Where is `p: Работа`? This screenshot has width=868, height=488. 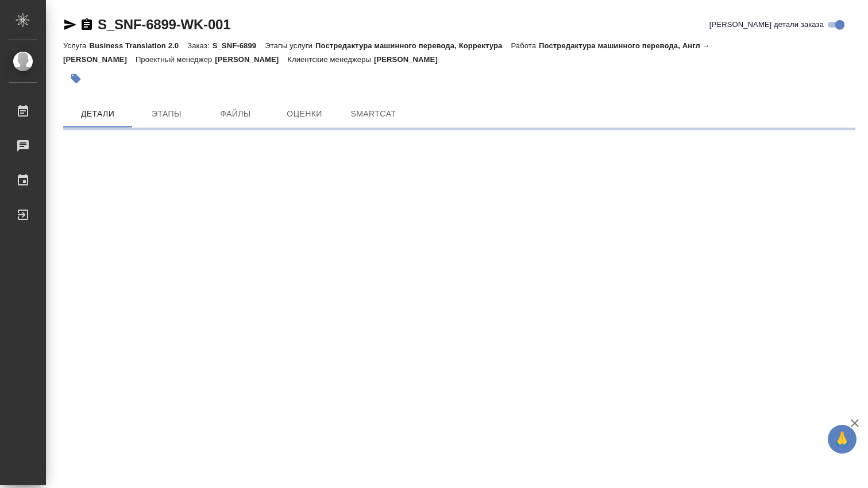
p: Работа is located at coordinates (525, 45).